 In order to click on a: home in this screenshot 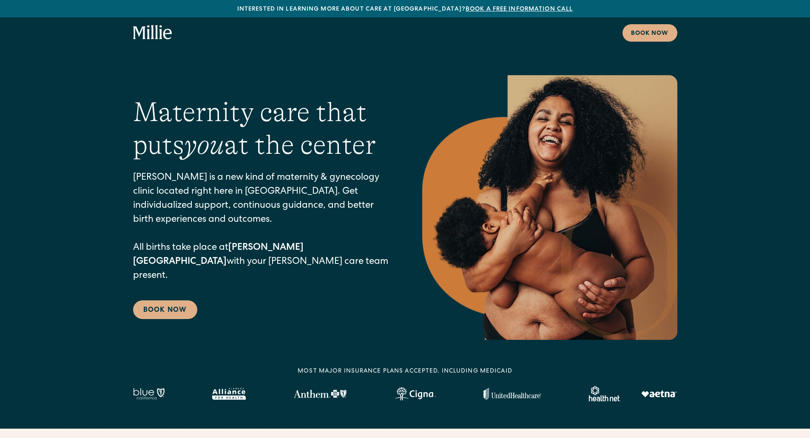, I will do `click(153, 33)`.